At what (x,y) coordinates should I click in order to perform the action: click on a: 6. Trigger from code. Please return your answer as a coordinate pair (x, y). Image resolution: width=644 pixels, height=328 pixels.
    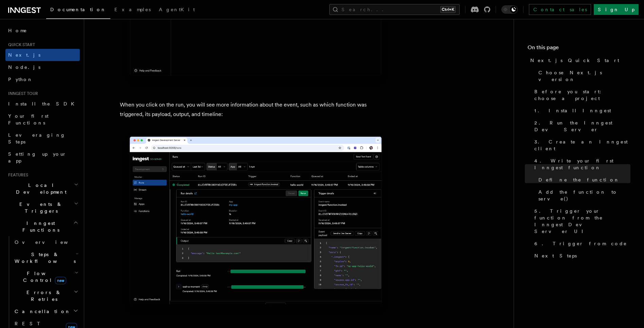
    Looking at the image, I should click on (580, 244).